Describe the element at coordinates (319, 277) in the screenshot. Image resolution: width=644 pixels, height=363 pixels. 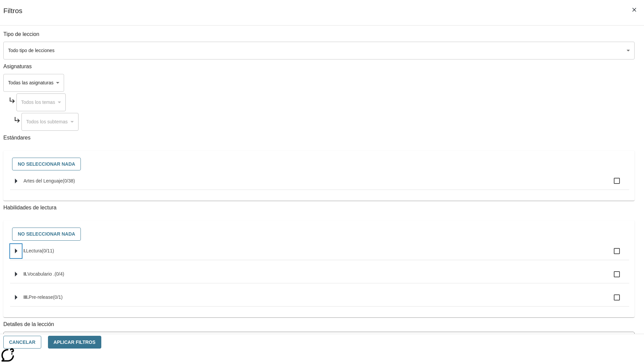
I see `ul: Seleccione habilidades` at that location.